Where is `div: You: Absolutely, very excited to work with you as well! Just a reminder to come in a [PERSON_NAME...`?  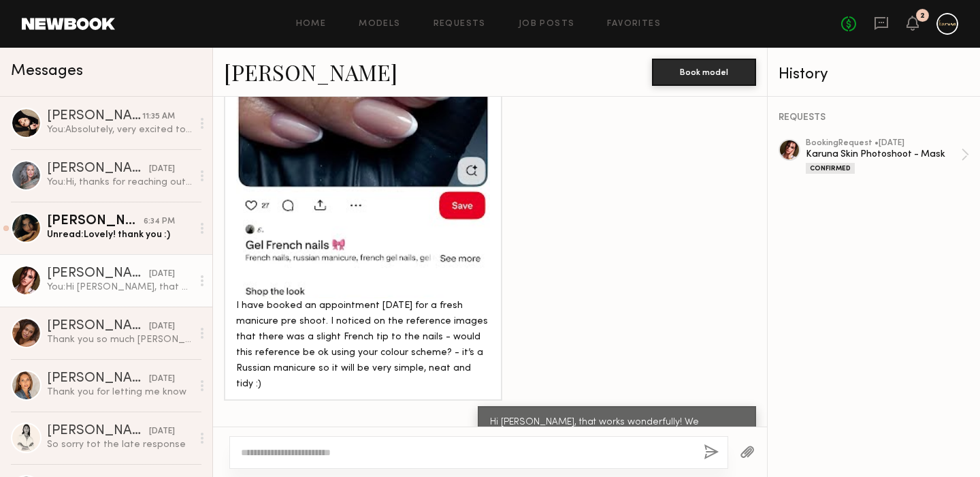 div: You: Absolutely, very excited to work with you as well! Just a reminder to come in a [PERSON_NAME... is located at coordinates (119, 129).